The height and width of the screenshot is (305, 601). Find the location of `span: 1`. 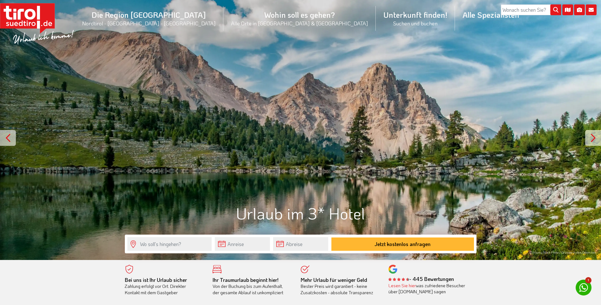

span: 1 is located at coordinates (588, 280).